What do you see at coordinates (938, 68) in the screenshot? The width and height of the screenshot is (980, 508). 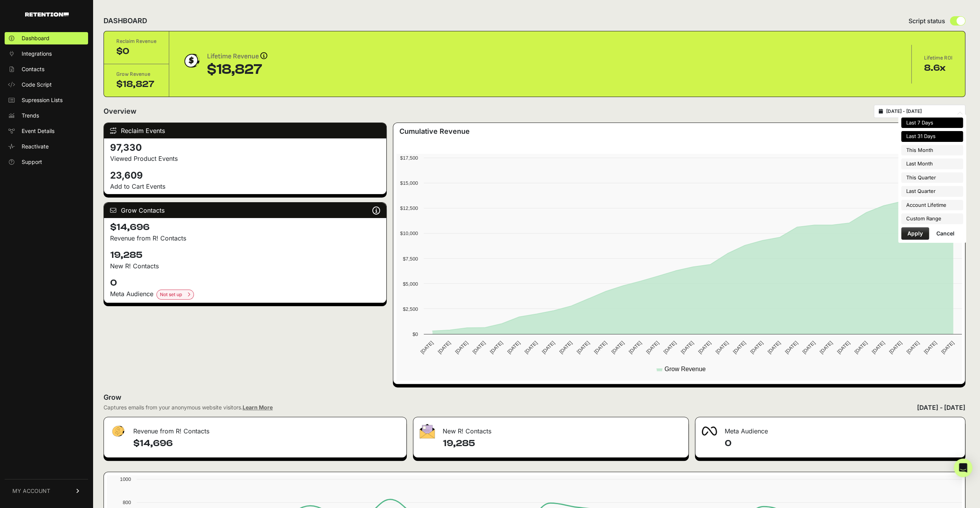 I see `div: 8.6x` at bounding box center [938, 68].